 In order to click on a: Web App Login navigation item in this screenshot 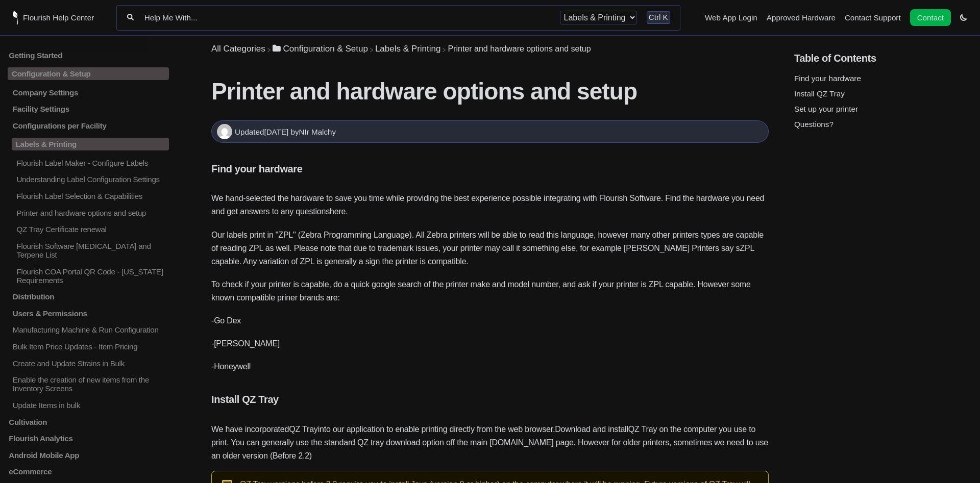, I will do `click(731, 17)`.